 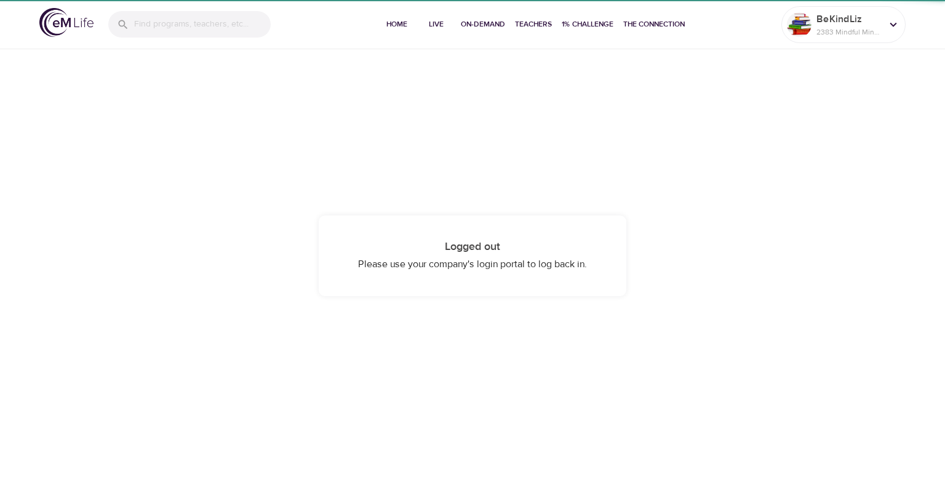 What do you see at coordinates (436, 24) in the screenshot?
I see `span: Live` at bounding box center [436, 24].